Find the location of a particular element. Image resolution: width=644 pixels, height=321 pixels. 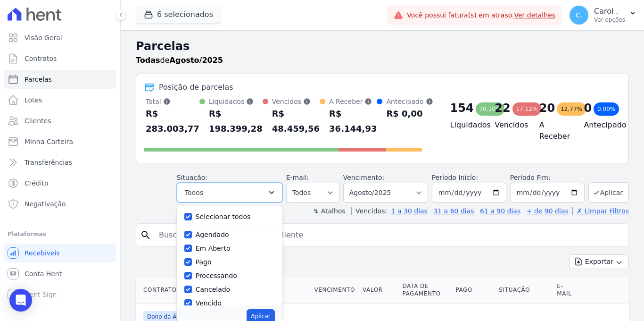

label: Selecionar todos is located at coordinates (223, 216).